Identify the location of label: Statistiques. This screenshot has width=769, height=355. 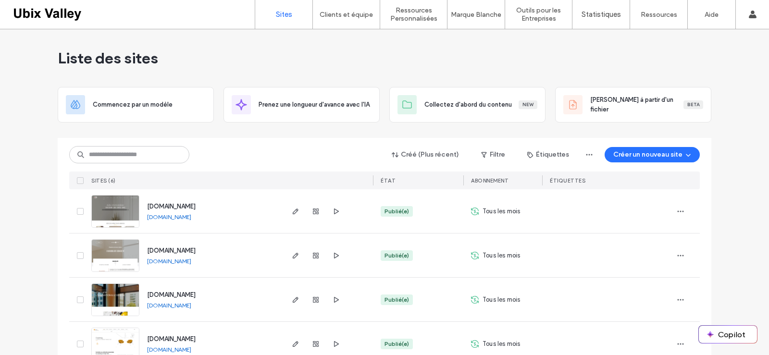
(601, 14).